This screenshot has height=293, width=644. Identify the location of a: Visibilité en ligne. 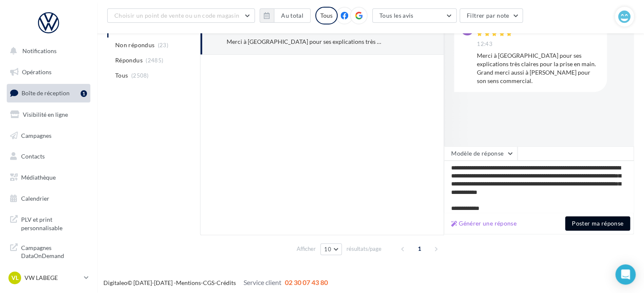
(48, 115).